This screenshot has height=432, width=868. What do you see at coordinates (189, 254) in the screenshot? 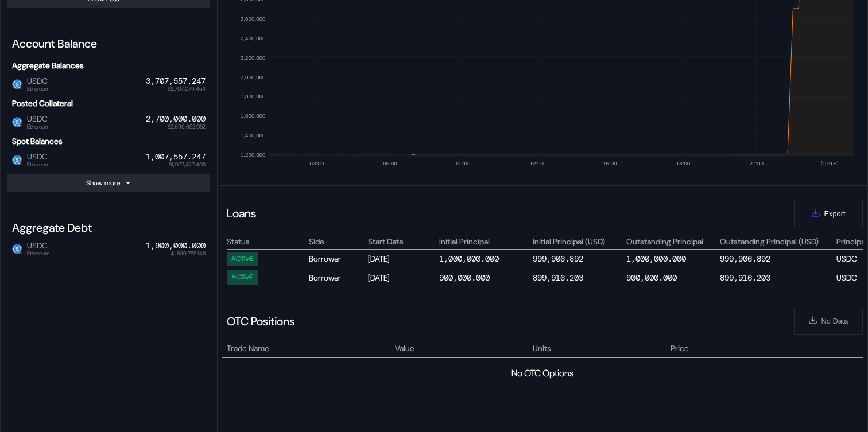
I see `span: $1,899,755.148` at bounding box center [189, 254].